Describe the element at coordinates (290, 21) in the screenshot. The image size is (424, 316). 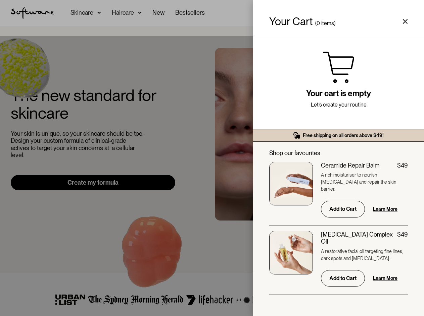
I see `h4: Your Cart` at that location.